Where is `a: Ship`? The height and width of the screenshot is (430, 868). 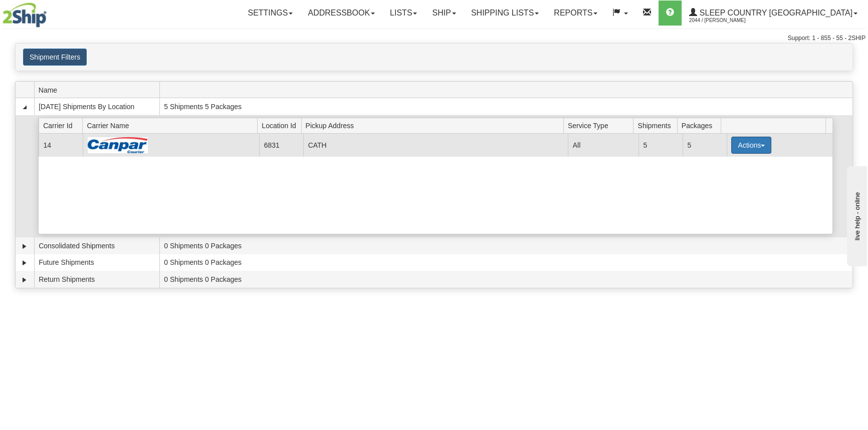 a: Ship is located at coordinates (444, 13).